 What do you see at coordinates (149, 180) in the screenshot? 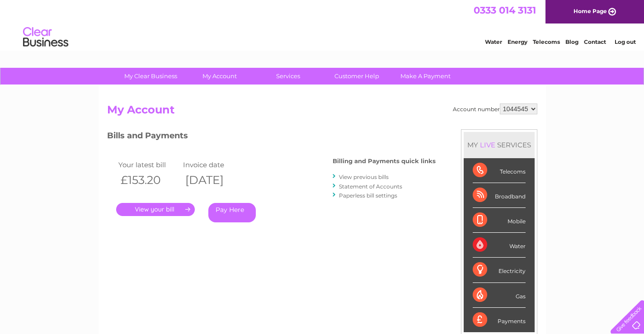
I see `th: £153.20` at bounding box center [149, 180].